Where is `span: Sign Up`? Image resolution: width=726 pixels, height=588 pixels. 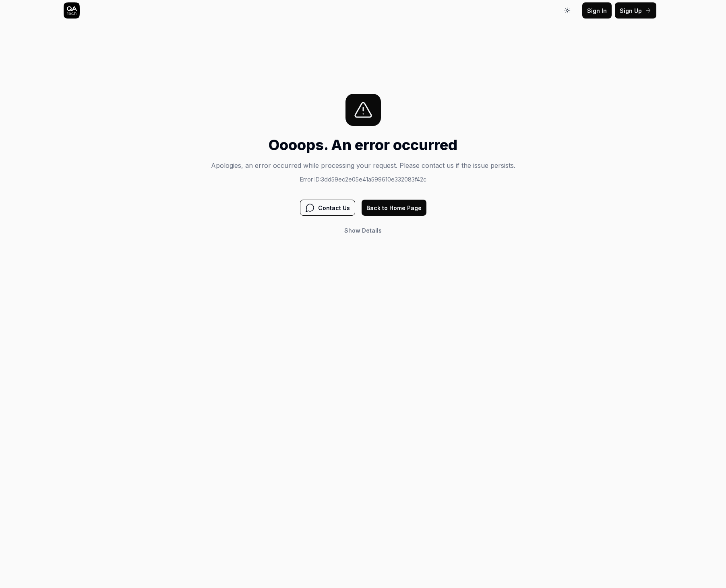
span: Sign Up is located at coordinates (630, 11).